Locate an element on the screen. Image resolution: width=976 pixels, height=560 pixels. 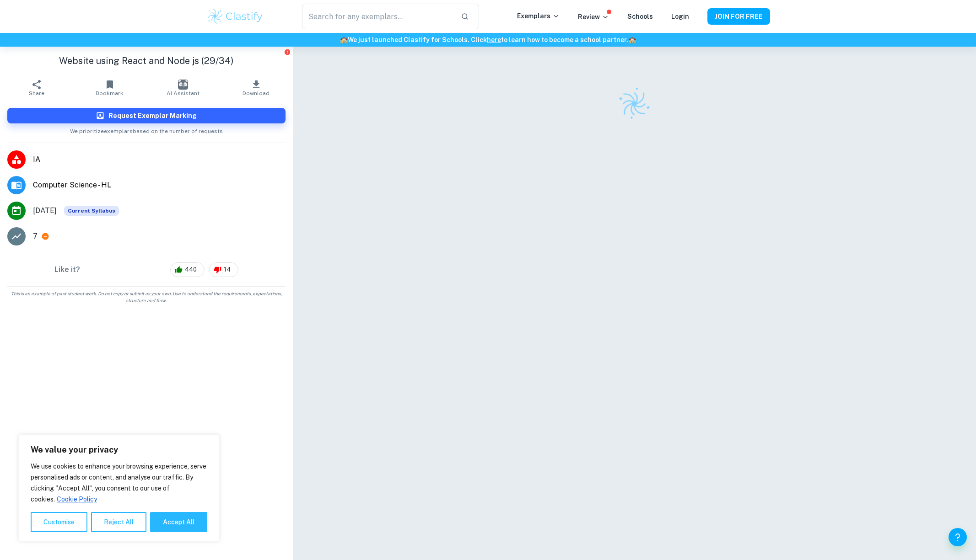
span: Current Syllabus is located at coordinates (92, 211).